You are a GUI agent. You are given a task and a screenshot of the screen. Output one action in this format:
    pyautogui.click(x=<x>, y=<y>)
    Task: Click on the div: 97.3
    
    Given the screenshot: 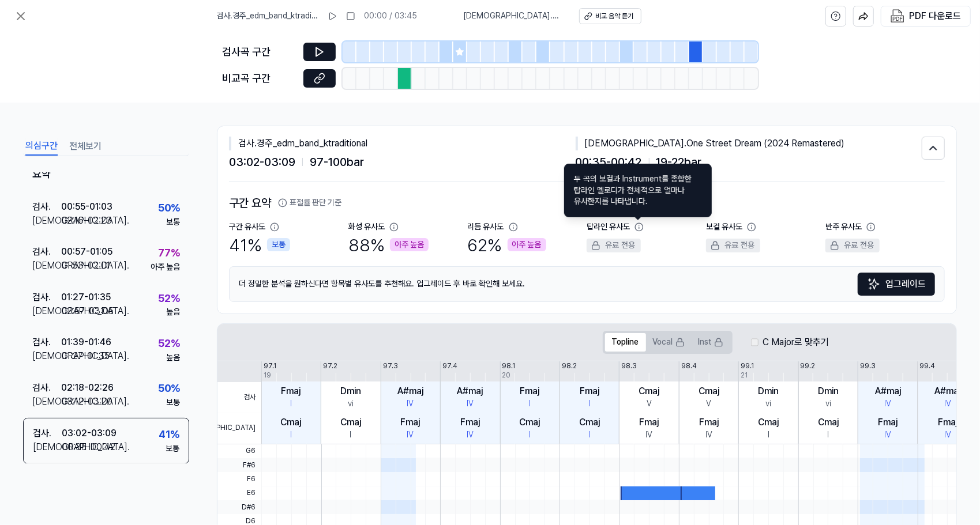 What is the action you would take?
    pyautogui.click(x=390, y=366)
    